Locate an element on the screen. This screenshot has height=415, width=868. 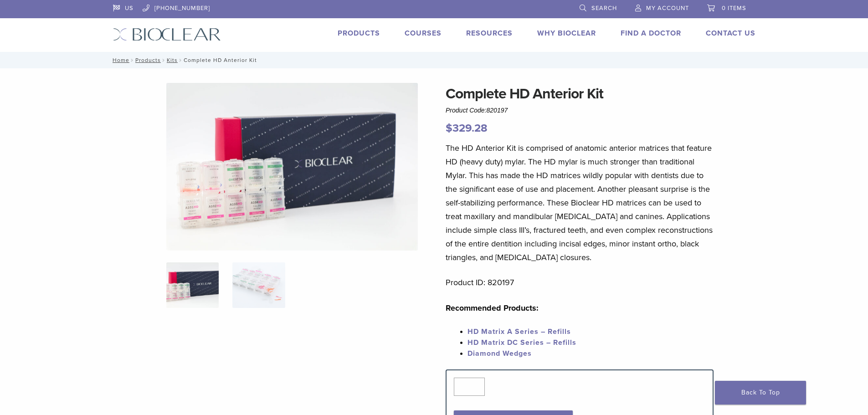
a: Find A Doctor is located at coordinates (651, 34).